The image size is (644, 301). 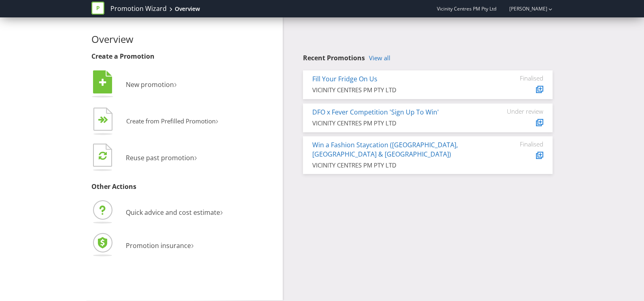 I want to click on div: Overview, so click(x=187, y=9).